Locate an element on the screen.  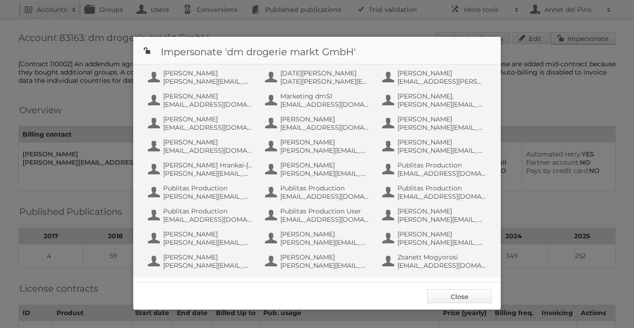
a: Close is located at coordinates (459, 296).